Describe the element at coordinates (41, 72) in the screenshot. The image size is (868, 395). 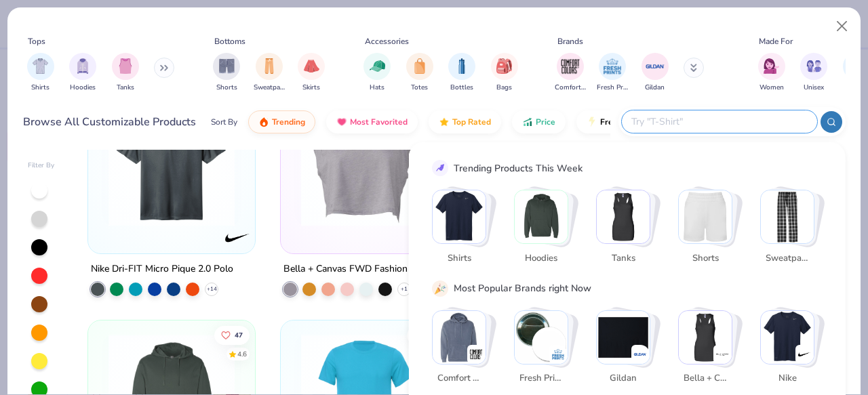
I see `div: filter for Shirts` at that location.